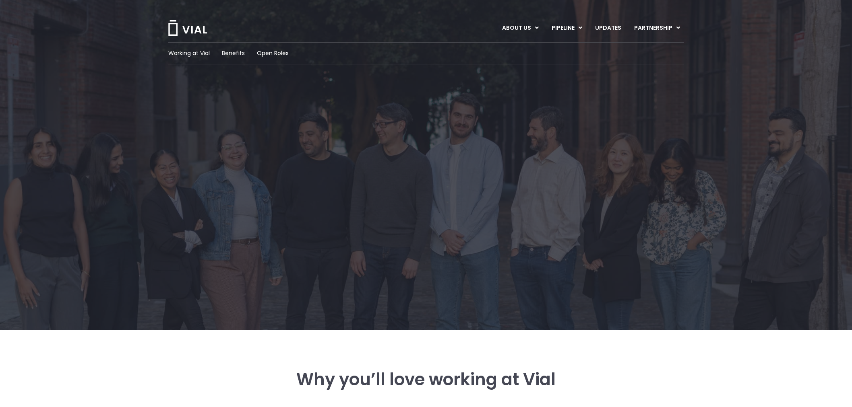 The width and height of the screenshot is (852, 407). I want to click on img: Vial Logo, so click(188, 28).